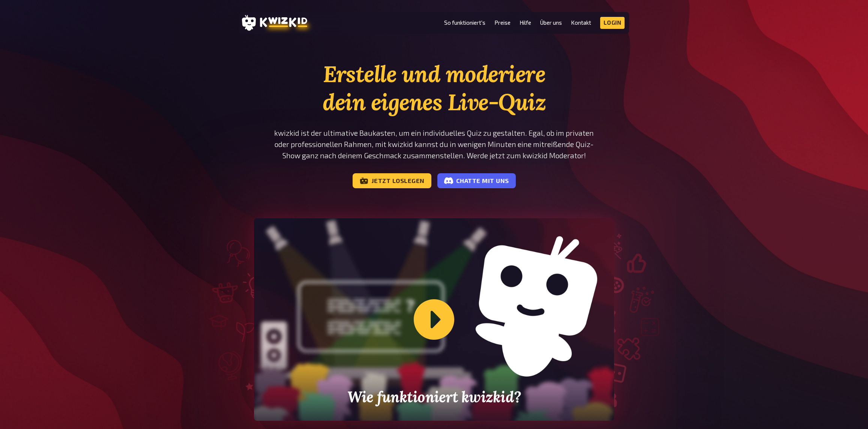  Describe the element at coordinates (551, 22) in the screenshot. I see `a: Über uns` at that location.